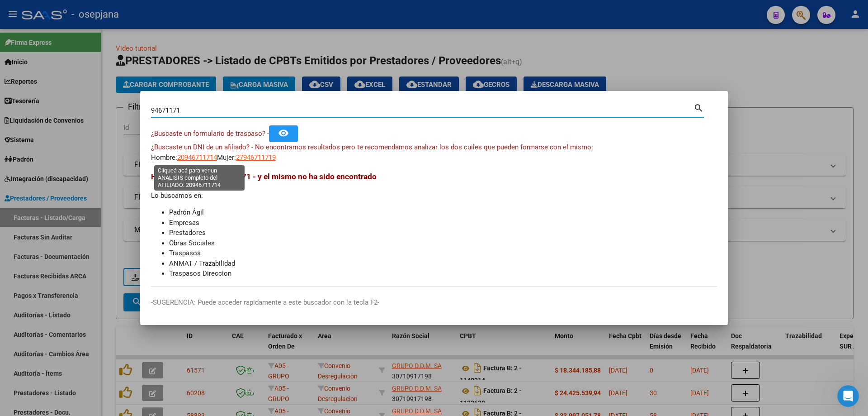 This screenshot has height=416, width=868. I want to click on span: ¿Buscaste un DNI de un afiliado? - No encontramos resultados pero te recomendamos analizar los do..., so click(372, 147).